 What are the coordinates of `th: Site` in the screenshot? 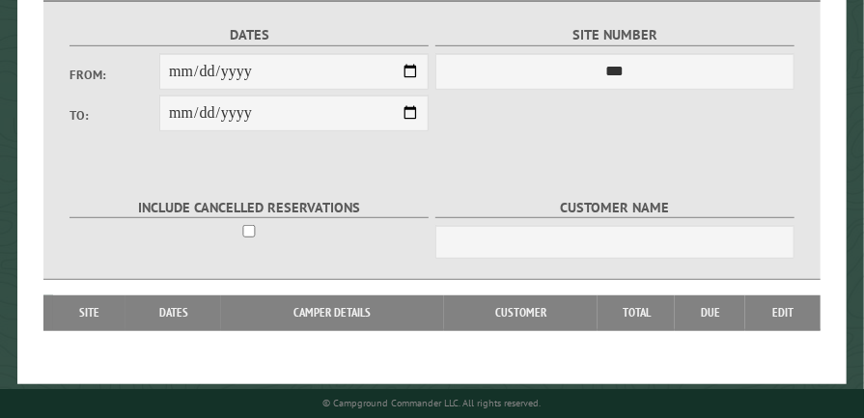 It's located at (89, 313).